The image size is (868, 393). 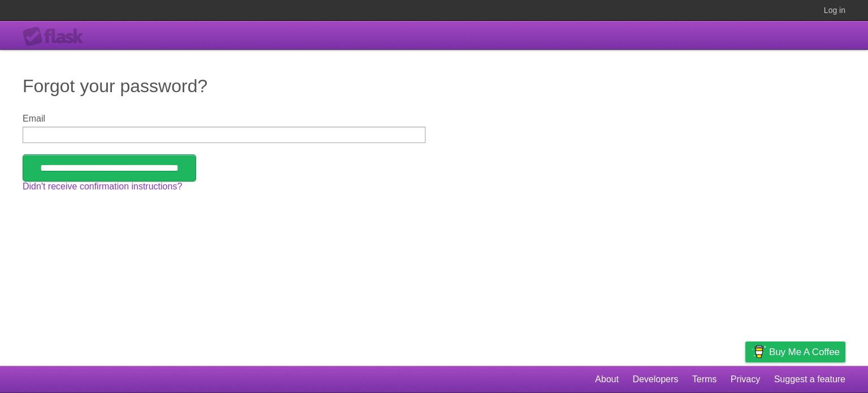 What do you see at coordinates (705, 379) in the screenshot?
I see `a: Terms` at bounding box center [705, 379].